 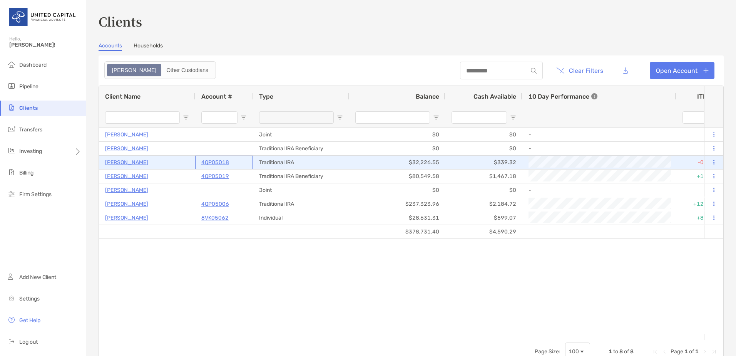 I want to click on div: segmented control, so click(x=160, y=70).